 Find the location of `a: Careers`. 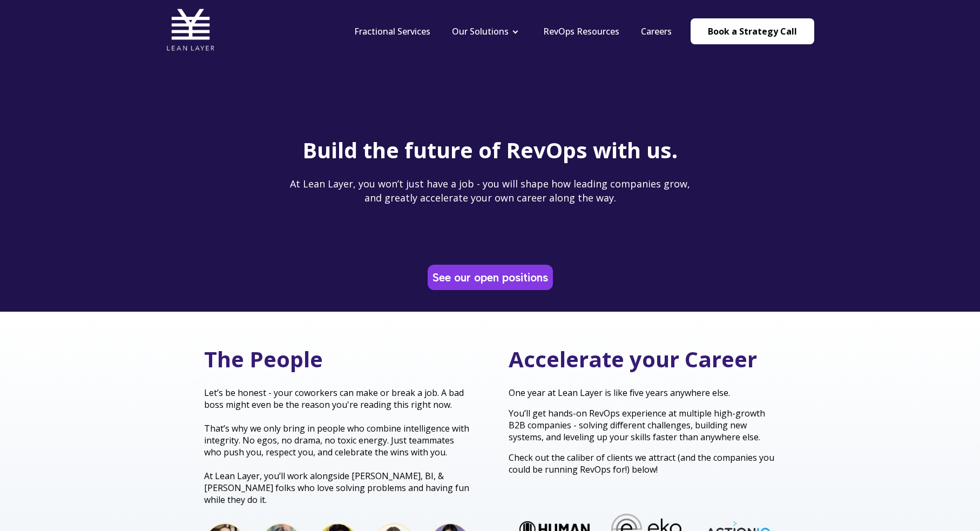

a: Careers is located at coordinates (656, 31).